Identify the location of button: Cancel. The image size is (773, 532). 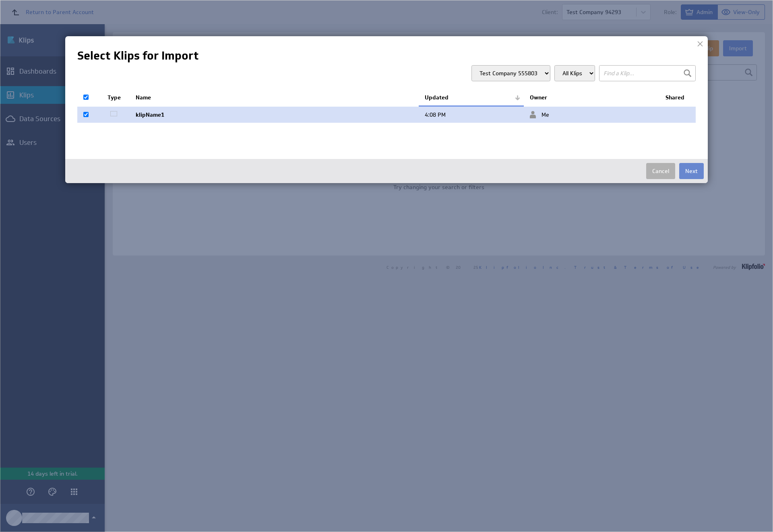
(661, 171).